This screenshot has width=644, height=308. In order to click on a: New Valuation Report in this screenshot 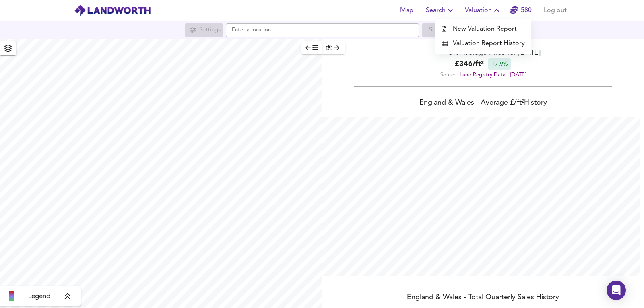, I will do `click(483, 29)`.